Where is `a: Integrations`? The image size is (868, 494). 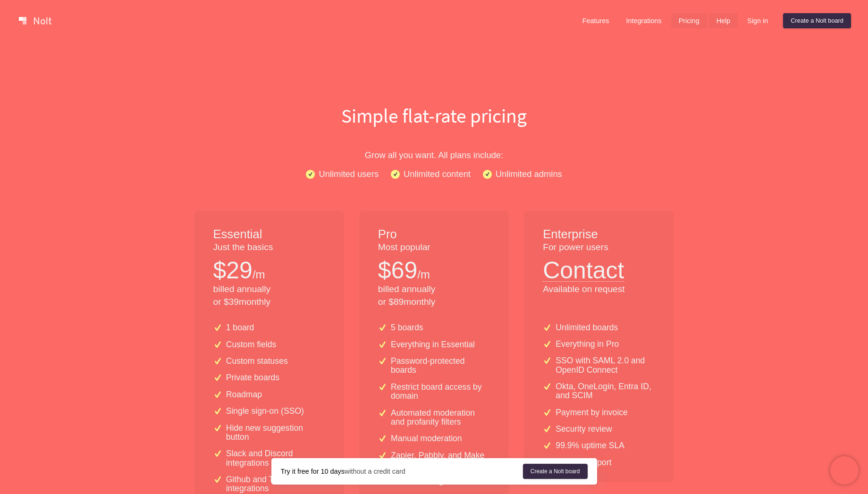 a: Integrations is located at coordinates (643, 21).